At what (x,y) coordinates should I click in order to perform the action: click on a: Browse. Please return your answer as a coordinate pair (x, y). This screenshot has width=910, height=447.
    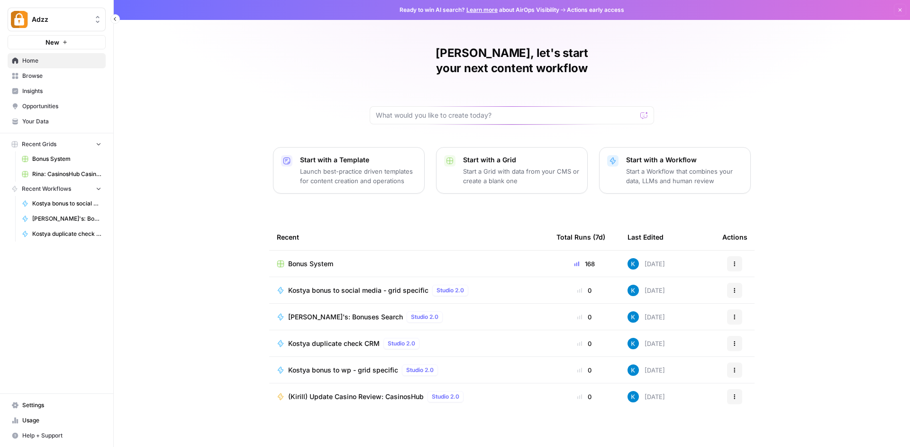
    Looking at the image, I should click on (56, 76).